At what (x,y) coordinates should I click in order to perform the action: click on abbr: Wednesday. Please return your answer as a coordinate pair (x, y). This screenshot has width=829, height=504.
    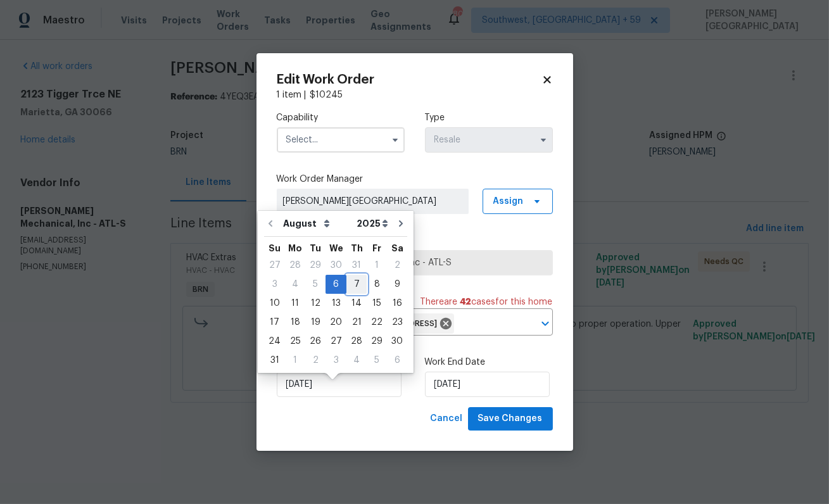
    Looking at the image, I should click on (336, 248).